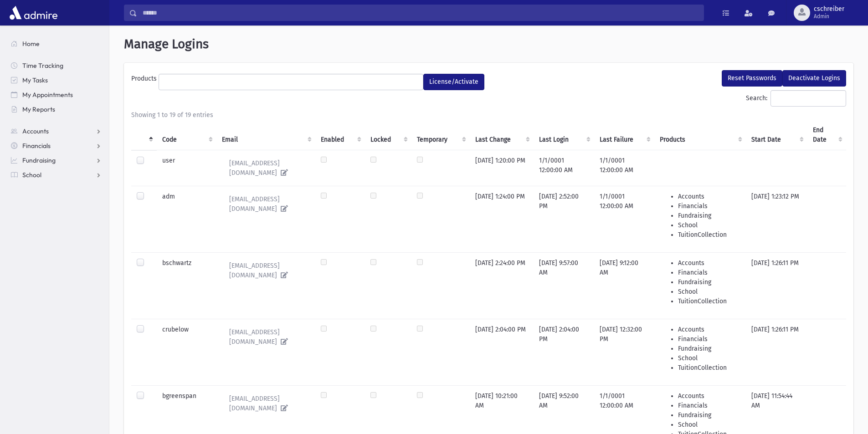 This screenshot has width=868, height=434. Describe the element at coordinates (33, 12) in the screenshot. I see `img: AdmirePro` at that location.